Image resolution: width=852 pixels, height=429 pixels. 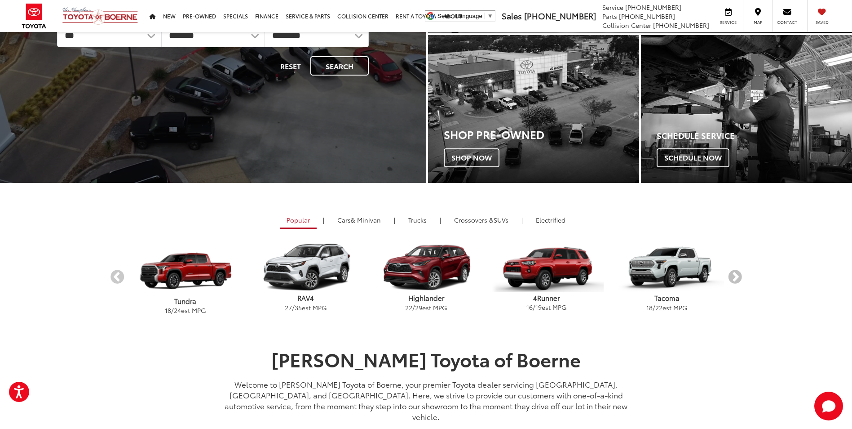 What do you see at coordinates (735, 277) in the screenshot?
I see `button: Next` at bounding box center [735, 277].